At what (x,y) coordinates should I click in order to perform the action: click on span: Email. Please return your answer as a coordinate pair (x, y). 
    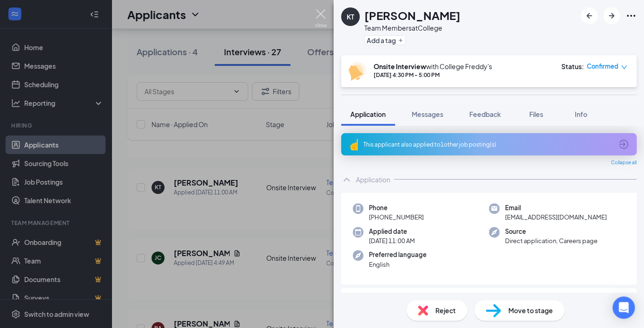
    Looking at the image, I should click on (555, 208).